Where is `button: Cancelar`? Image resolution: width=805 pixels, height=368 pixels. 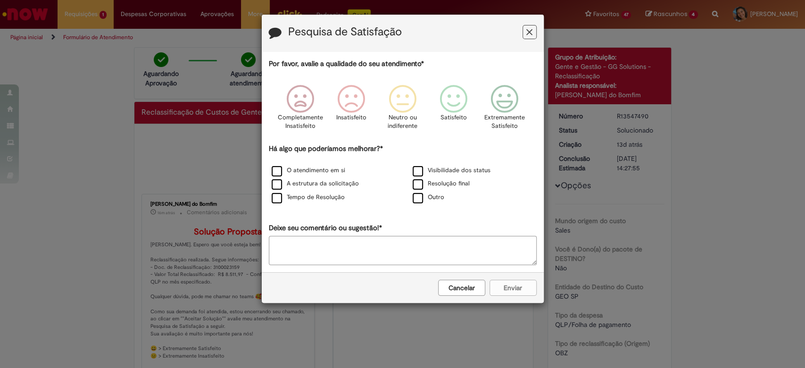 button: Cancelar is located at coordinates (462, 288).